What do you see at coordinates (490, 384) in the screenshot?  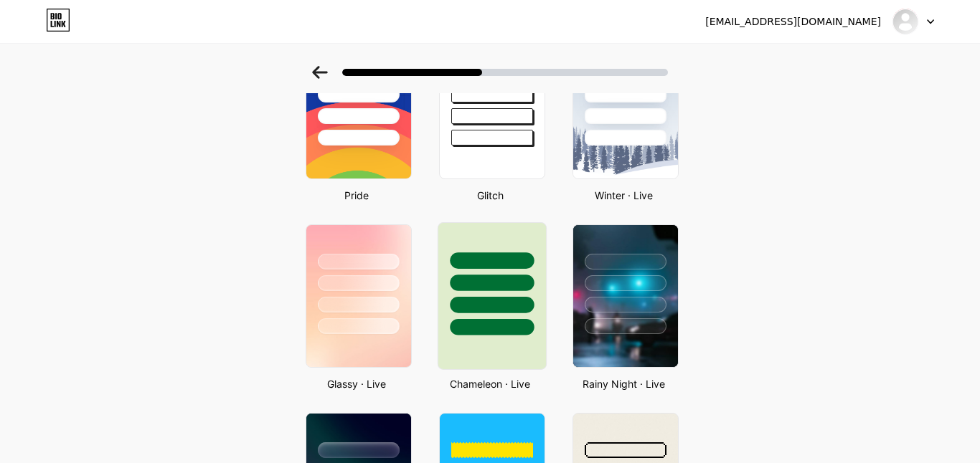 I see `div: Chameleon · Live` at bounding box center [490, 384].